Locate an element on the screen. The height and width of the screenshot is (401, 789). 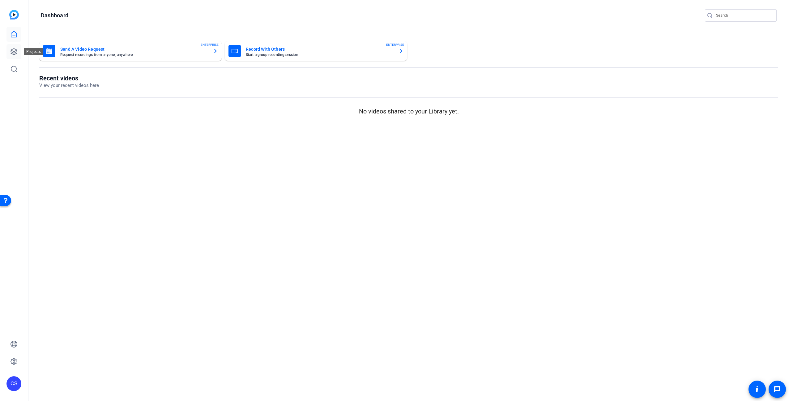
img: blue-gradient.svg is located at coordinates (14, 15).